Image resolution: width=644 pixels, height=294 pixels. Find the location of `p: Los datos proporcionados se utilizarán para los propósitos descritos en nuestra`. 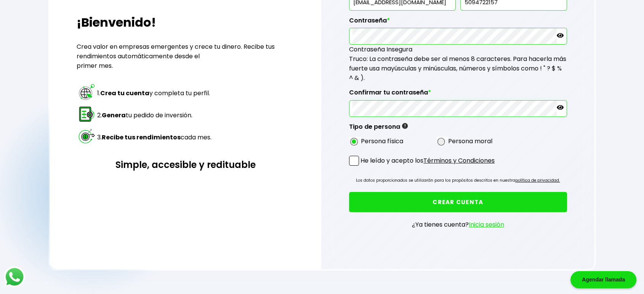

p: Los datos proporcionados se utilizarán para los propósitos descritos en nuestra is located at coordinates (458, 180).